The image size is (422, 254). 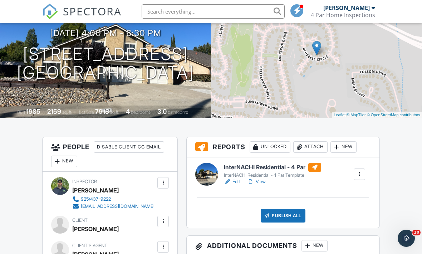 What do you see at coordinates (141, 112) in the screenshot?
I see `span: bedrooms` at bounding box center [141, 112].